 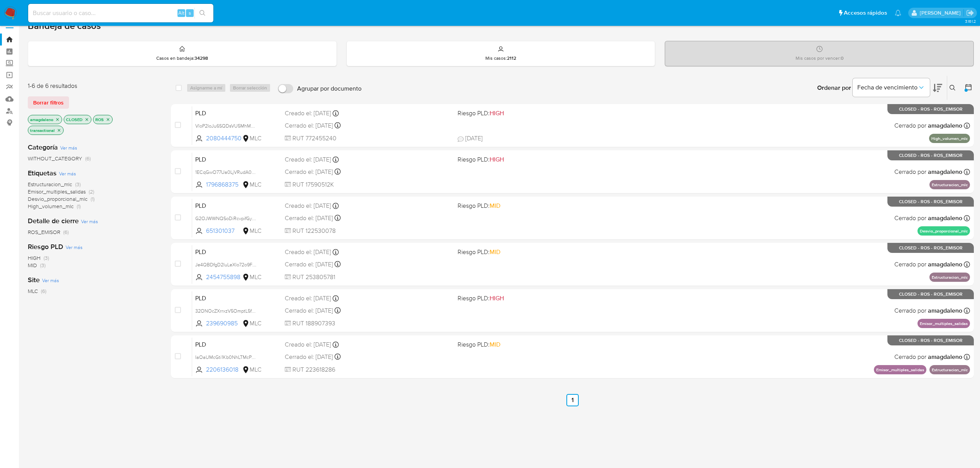 I want to click on a: Salir, so click(x=970, y=13).